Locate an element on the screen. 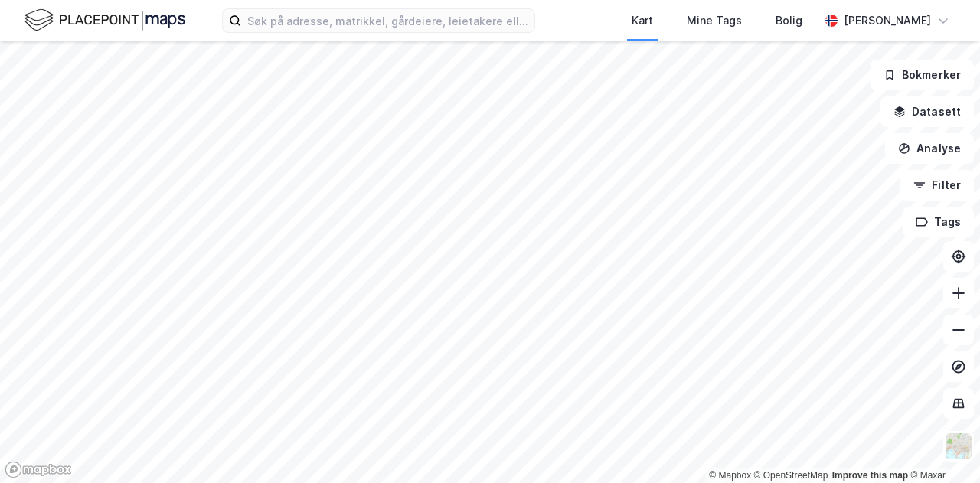 This screenshot has height=483, width=980. div: Kart is located at coordinates (643, 21).